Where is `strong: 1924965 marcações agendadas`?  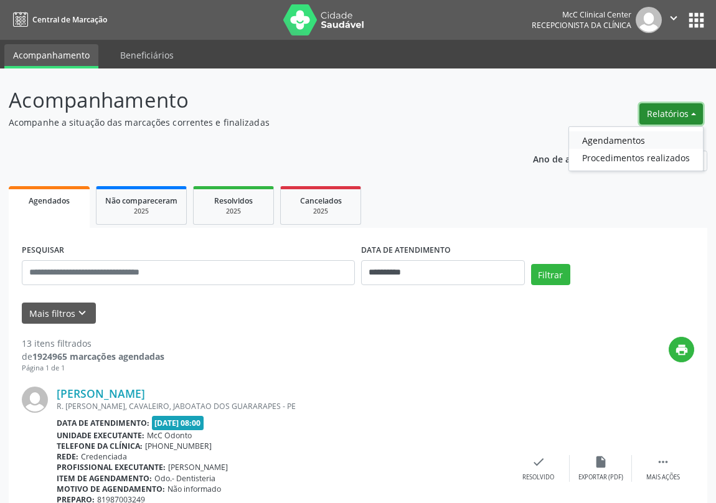
strong: 1924965 marcações agendadas is located at coordinates (98, 356).